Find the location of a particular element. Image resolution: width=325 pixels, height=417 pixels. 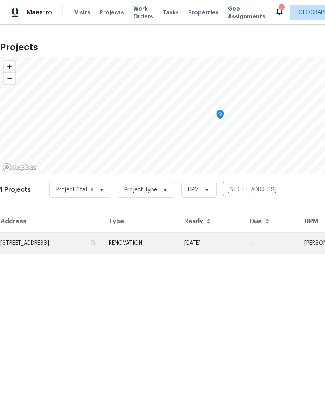

input: Search projects is located at coordinates (267, 190).